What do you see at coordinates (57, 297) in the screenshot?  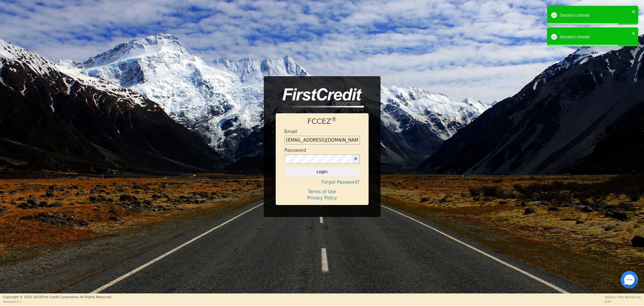 I see `p: Copyright © 2015- 2025 First Credit Corporation.` at bounding box center [57, 297].